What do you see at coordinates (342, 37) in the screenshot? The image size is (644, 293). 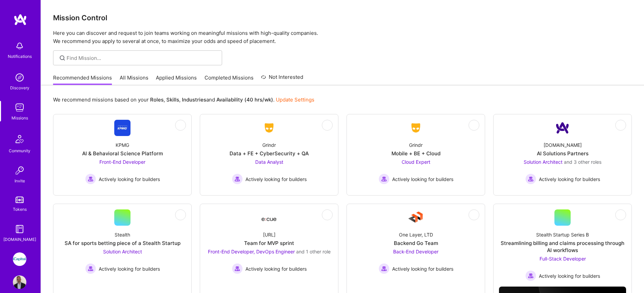 I see `p: Here you can discover and request to join teams working on meaningful missions with high-quality ...` at bounding box center [342, 37].